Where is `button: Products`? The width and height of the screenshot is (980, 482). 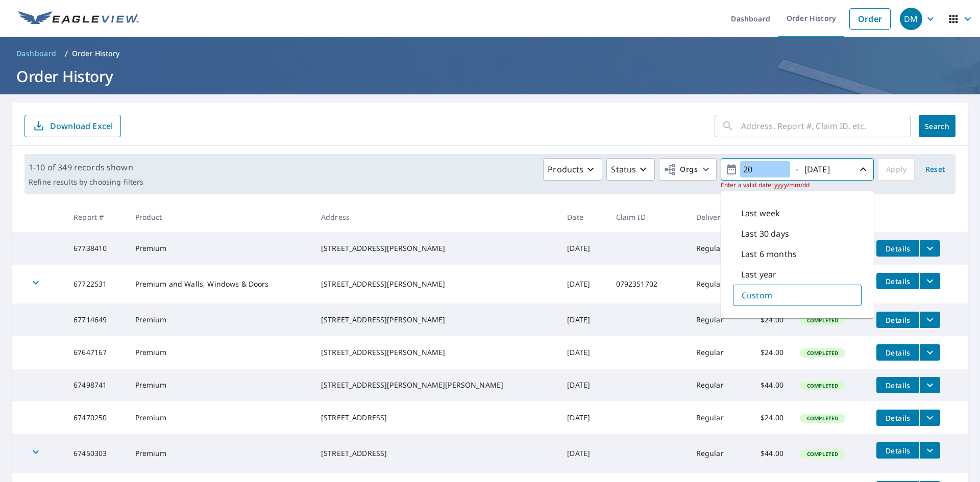
button: Products is located at coordinates (572, 169).